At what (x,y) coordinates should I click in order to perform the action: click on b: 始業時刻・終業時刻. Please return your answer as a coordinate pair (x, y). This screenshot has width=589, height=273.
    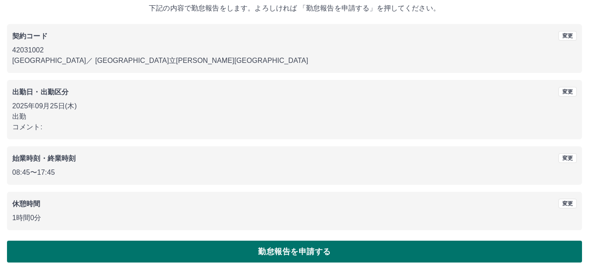
    Looking at the image, I should click on (44, 158).